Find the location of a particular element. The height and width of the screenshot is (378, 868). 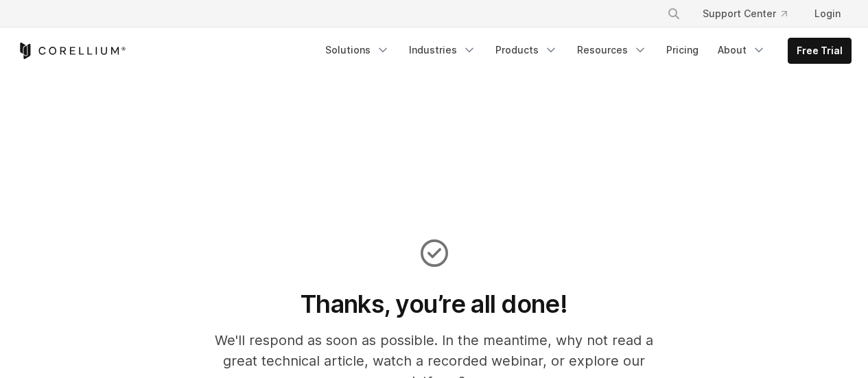

h1: Thanks, you’re all done! is located at coordinates (434, 304).